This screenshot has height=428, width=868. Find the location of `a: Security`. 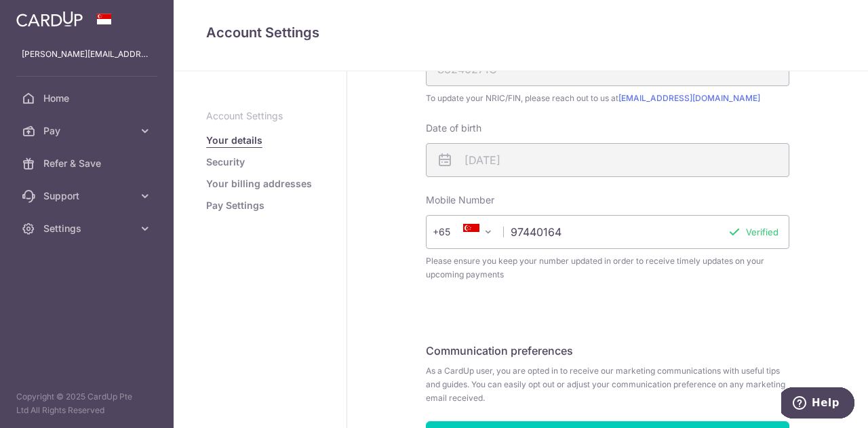

a: Security is located at coordinates (225, 162).